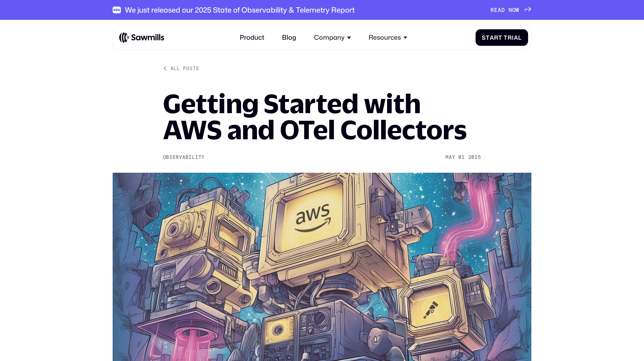 The width and height of the screenshot is (644, 361). What do you see at coordinates (322, 117) in the screenshot?
I see `h1: Getting Started with AWS and OTel Collectors` at bounding box center [322, 117].